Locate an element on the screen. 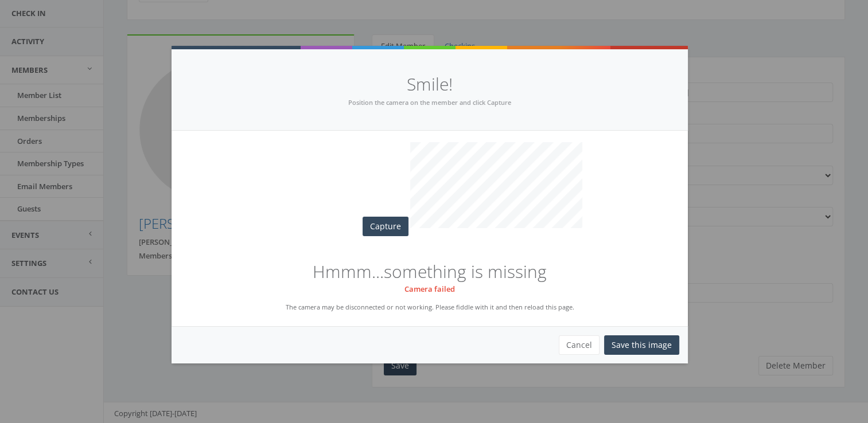  button: Save this image is located at coordinates (642, 346).